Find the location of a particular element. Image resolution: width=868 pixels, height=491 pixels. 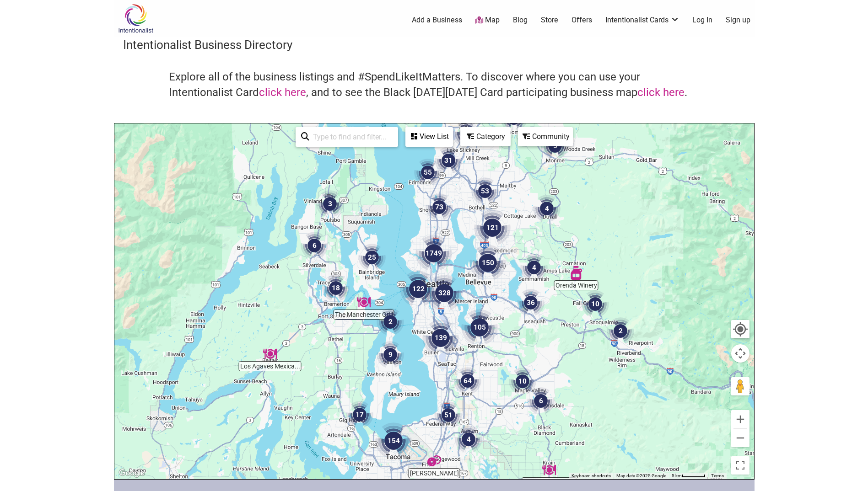

div: 139 is located at coordinates (441, 338).